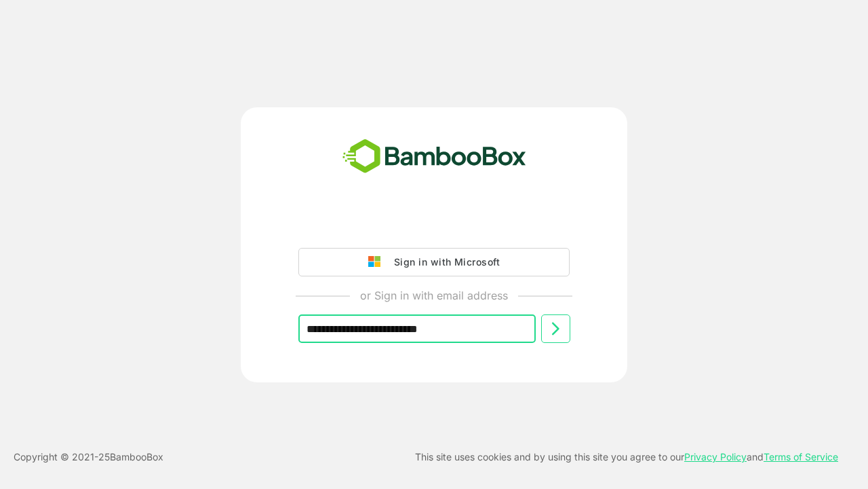 This screenshot has width=868, height=489. What do you see at coordinates (434, 157) in the screenshot?
I see `img: bamboobox` at bounding box center [434, 157].